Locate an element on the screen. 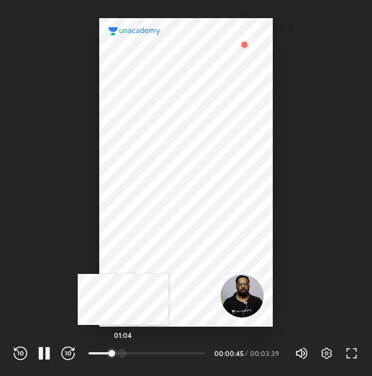 The height and width of the screenshot is (376, 372). div: 00:03:39 is located at coordinates (266, 353).